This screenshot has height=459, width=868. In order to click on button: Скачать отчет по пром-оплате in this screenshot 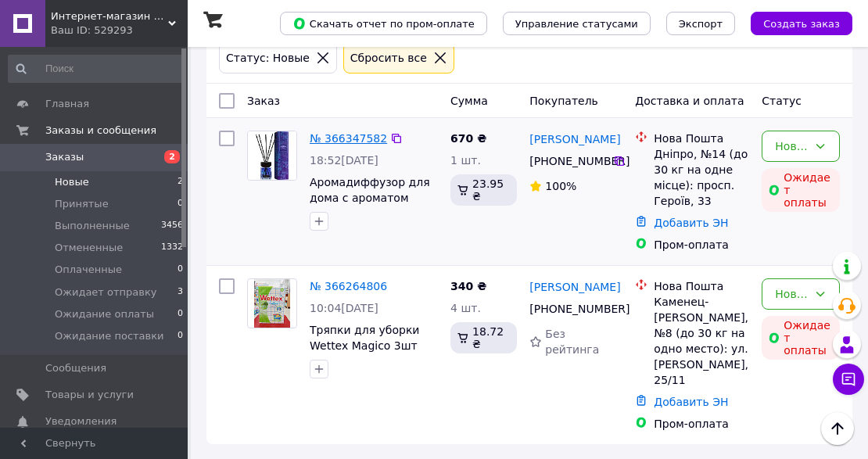, I will do `click(383, 23)`.